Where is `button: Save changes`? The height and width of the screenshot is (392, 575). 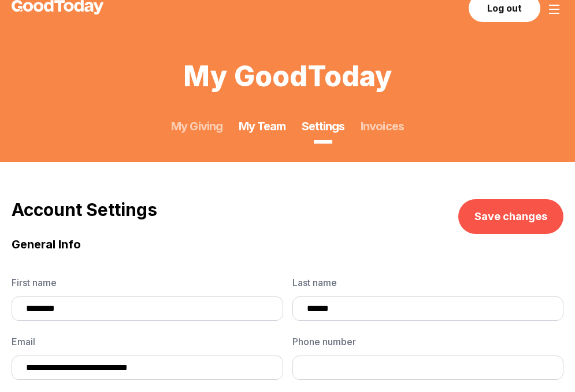 button: Save changes is located at coordinates (511, 216).